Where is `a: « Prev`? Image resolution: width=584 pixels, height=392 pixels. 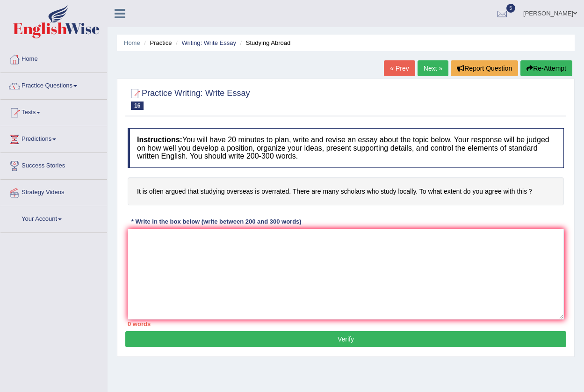 a: « Prev is located at coordinates (400, 68).